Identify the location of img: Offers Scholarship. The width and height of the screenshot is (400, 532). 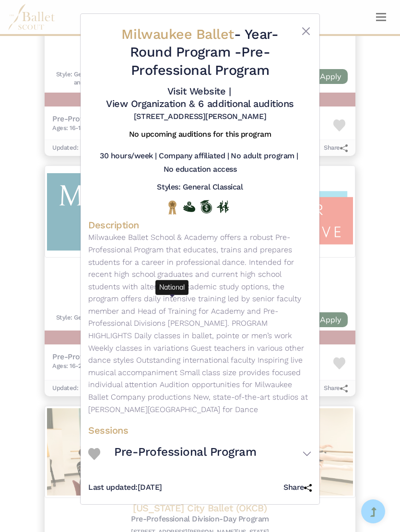
(206, 207).